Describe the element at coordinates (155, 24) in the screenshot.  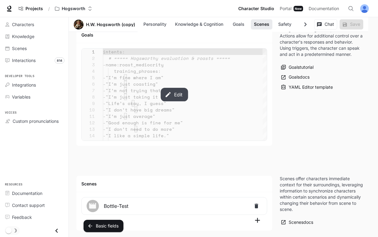
I see `button: Personality` at that location.